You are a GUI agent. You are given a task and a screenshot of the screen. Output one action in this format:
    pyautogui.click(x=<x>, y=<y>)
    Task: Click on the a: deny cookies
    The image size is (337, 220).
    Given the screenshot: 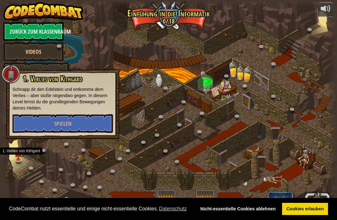 What is the action you would take?
    pyautogui.click(x=238, y=210)
    